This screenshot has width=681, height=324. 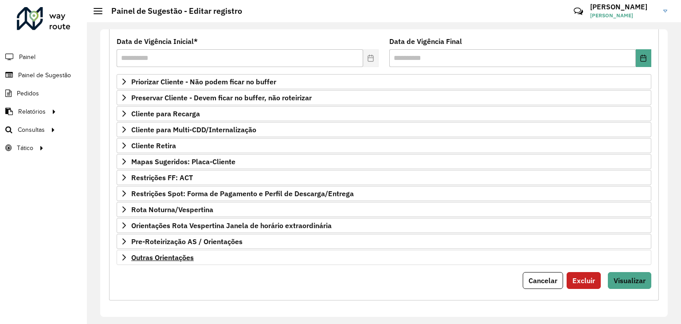 I want to click on span: Cliente para Multi-CDD/Internalização, so click(x=194, y=129).